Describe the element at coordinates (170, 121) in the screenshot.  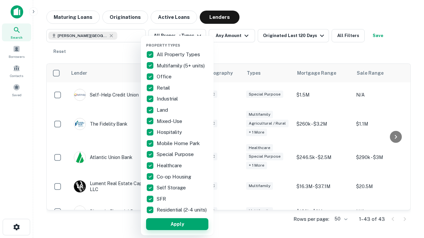
I see `p: Mixed-Use` at that location.